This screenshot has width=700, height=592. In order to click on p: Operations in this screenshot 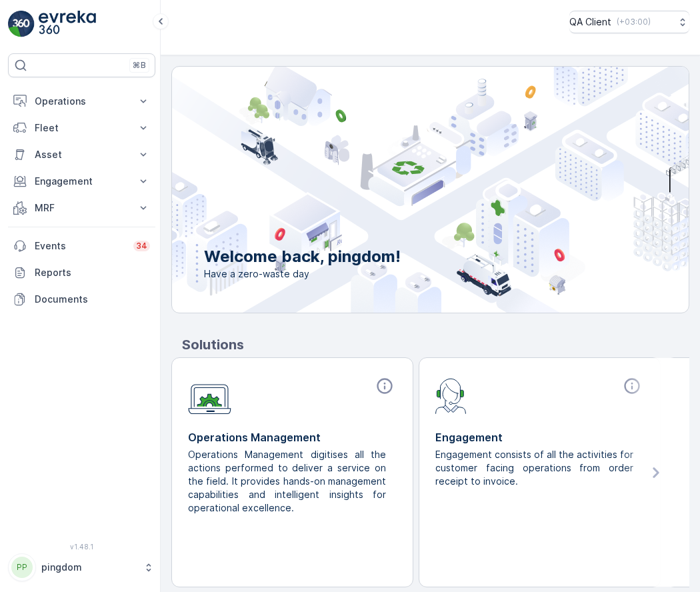, I will do `click(81, 101)`.